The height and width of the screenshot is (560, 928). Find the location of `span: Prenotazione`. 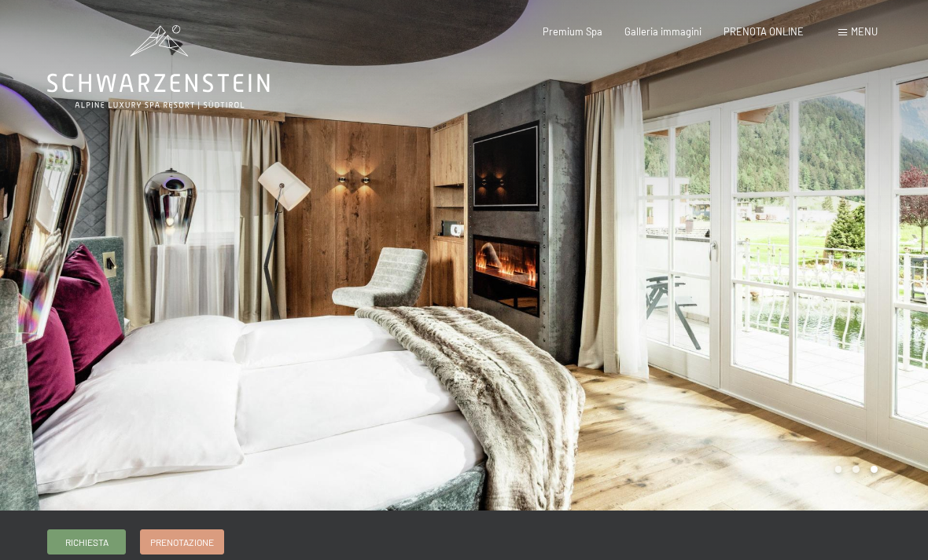

span: Prenotazione is located at coordinates (181, 542).